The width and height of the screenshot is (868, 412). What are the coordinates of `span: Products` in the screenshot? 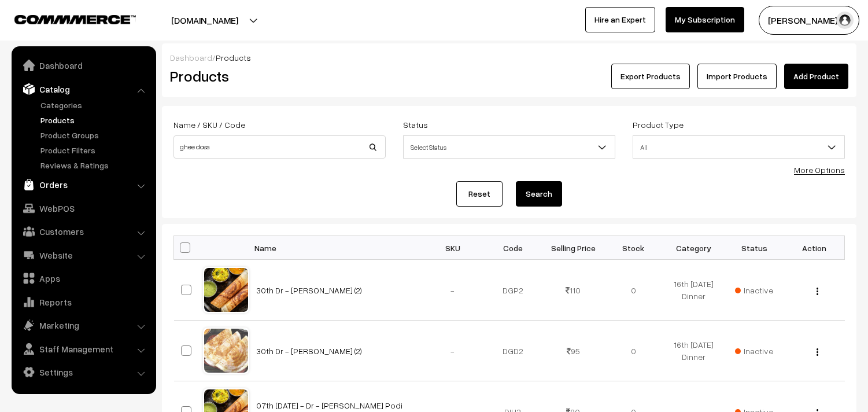 It's located at (233, 57).